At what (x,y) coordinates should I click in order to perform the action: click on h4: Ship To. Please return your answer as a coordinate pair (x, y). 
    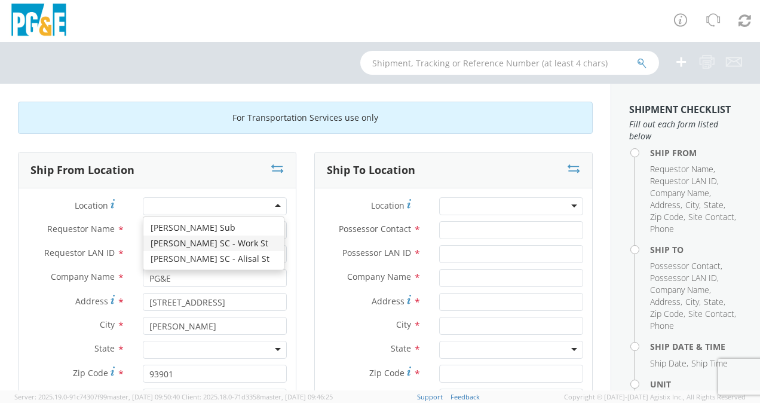
    Looking at the image, I should click on (696, 249).